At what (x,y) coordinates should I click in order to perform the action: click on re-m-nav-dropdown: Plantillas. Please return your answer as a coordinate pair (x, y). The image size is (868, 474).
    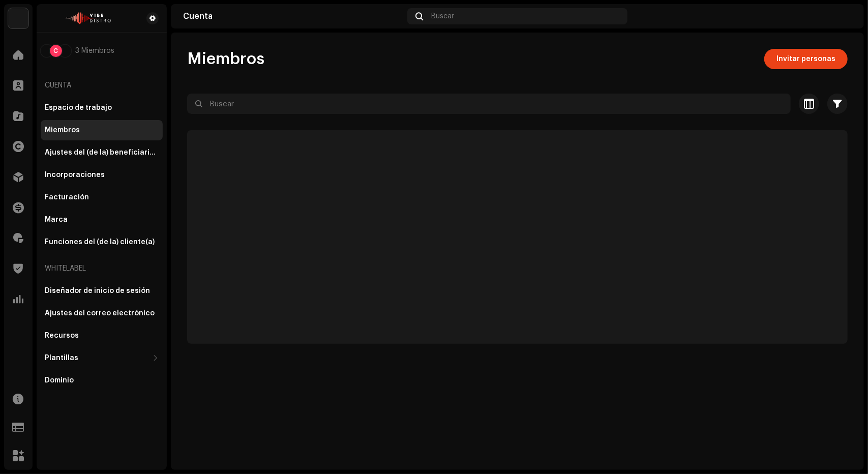
    Looking at the image, I should click on (102, 358).